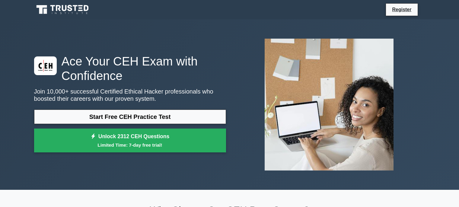 Image resolution: width=459 pixels, height=207 pixels. Describe the element at coordinates (130, 117) in the screenshot. I see `a: Start Free CEH Practice Test` at that location.